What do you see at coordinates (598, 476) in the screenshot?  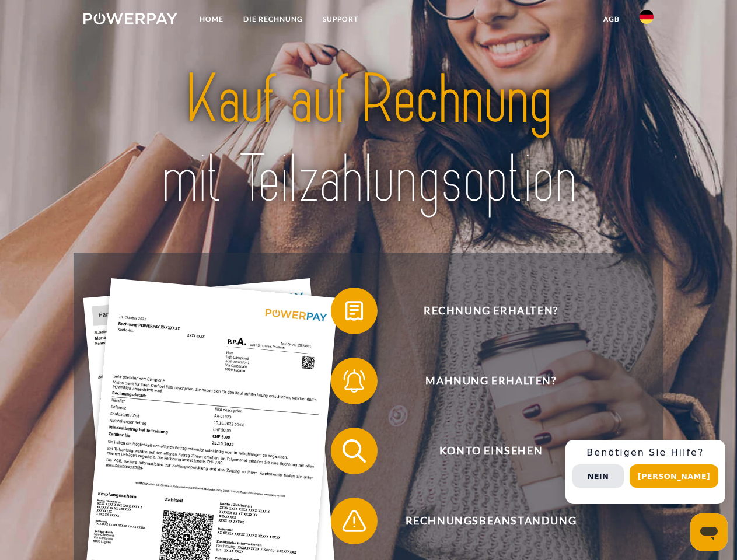 I see `button: Nein` at bounding box center [598, 476].